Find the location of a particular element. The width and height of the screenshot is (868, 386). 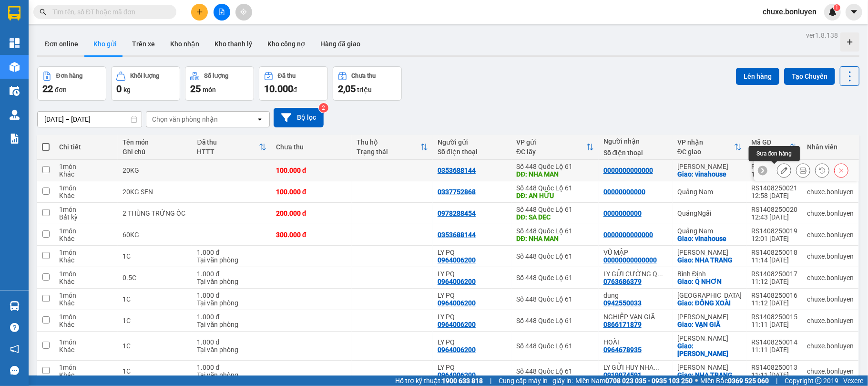

span: search is located at coordinates (43, 12).